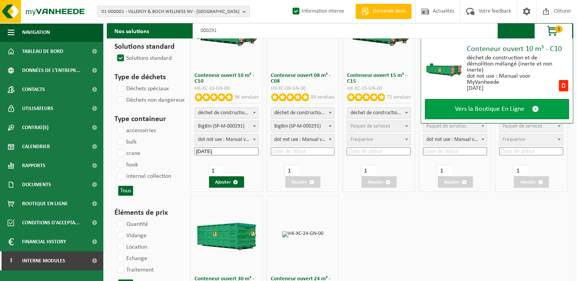  Describe the element at coordinates (34, 90) in the screenshot. I see `span: Contacts` at that location.